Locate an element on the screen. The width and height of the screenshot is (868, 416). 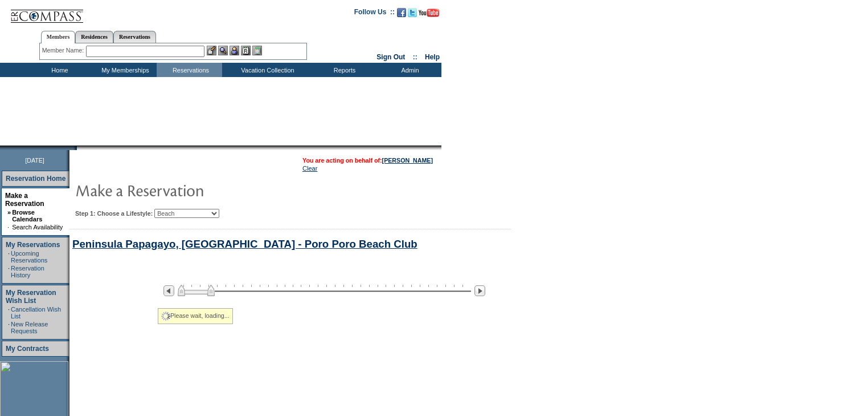
a: Make a Reservation is located at coordinates (25, 200).